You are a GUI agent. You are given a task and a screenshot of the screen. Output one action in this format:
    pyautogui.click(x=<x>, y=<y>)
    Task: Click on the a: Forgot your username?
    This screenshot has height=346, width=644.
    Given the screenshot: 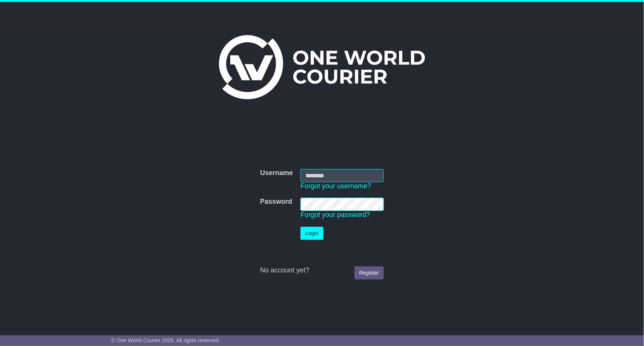 What is the action you would take?
    pyautogui.click(x=336, y=187)
    